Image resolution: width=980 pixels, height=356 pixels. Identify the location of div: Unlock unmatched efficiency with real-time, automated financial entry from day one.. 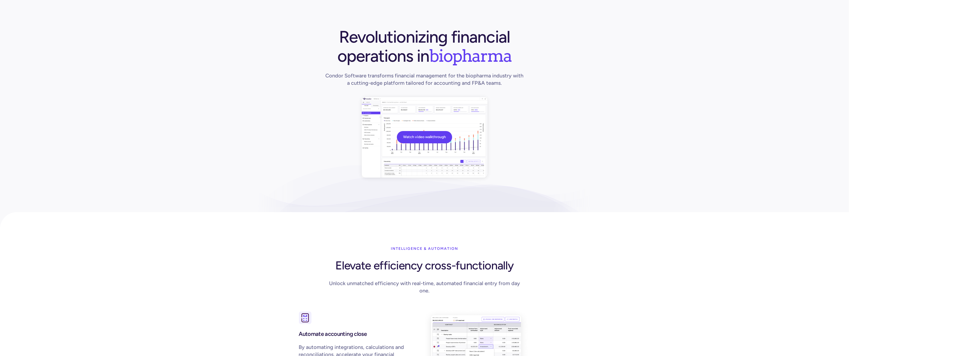
(425, 287).